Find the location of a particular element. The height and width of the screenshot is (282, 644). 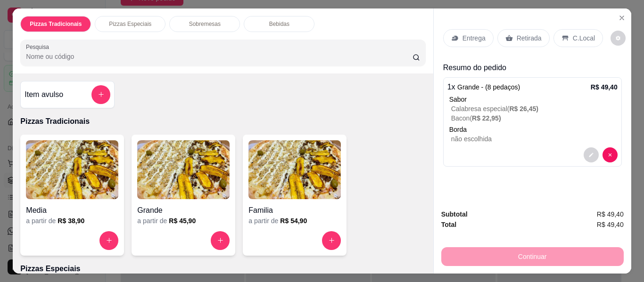

strong: Subtotal is located at coordinates (454, 214).